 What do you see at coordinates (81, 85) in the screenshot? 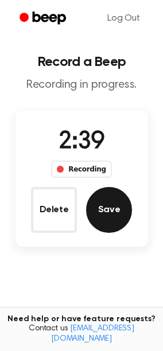
I see `p: Recording in progress.` at bounding box center [81, 85].